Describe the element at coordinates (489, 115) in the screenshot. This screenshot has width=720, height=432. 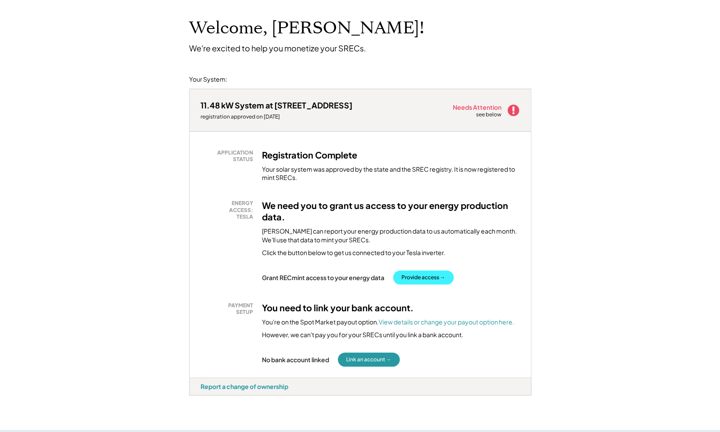
I see `div: see below` at that location.